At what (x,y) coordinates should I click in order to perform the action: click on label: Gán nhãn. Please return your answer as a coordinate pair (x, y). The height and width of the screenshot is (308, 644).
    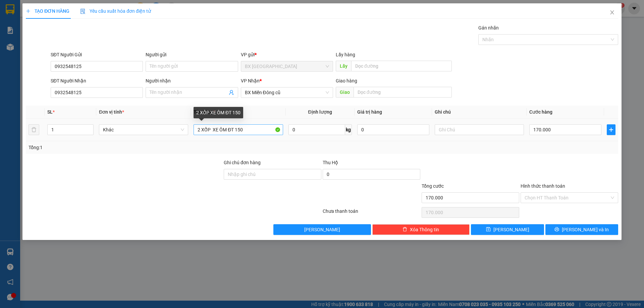
    Looking at the image, I should click on (488, 28).